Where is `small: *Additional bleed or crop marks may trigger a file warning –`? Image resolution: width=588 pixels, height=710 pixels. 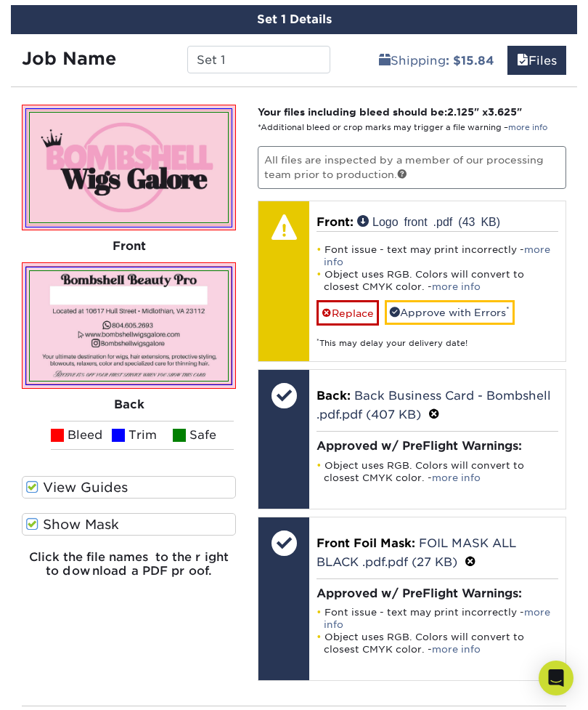 small: *Additional bleed or crop marks may trigger a file warning – is located at coordinates (402, 127).